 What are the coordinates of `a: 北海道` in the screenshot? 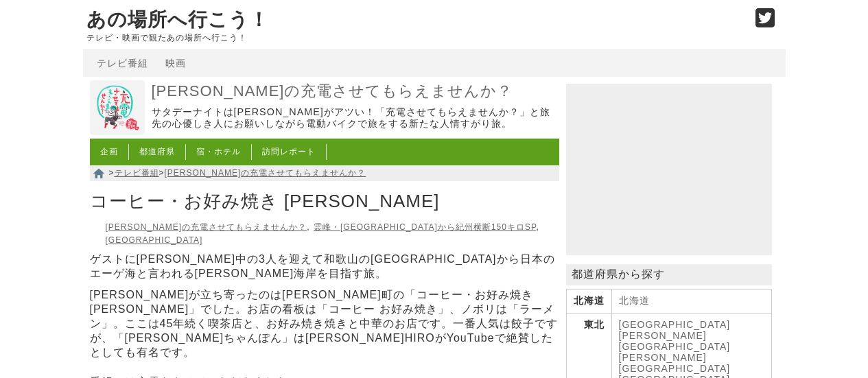 It's located at (634, 300).